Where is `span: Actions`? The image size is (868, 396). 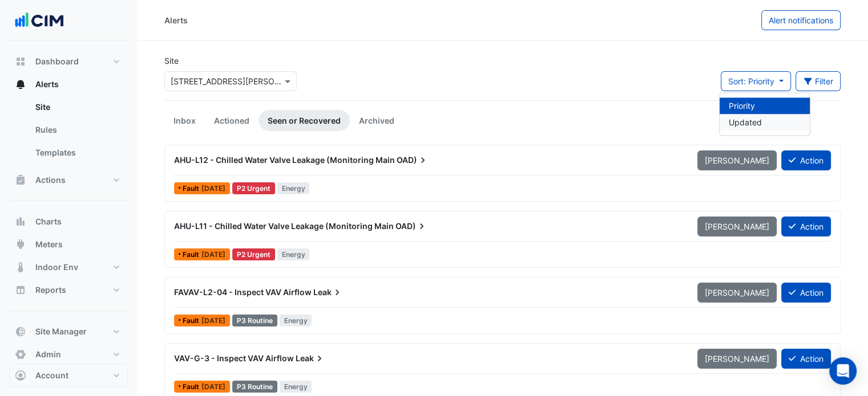
span: Actions is located at coordinates (50, 180).